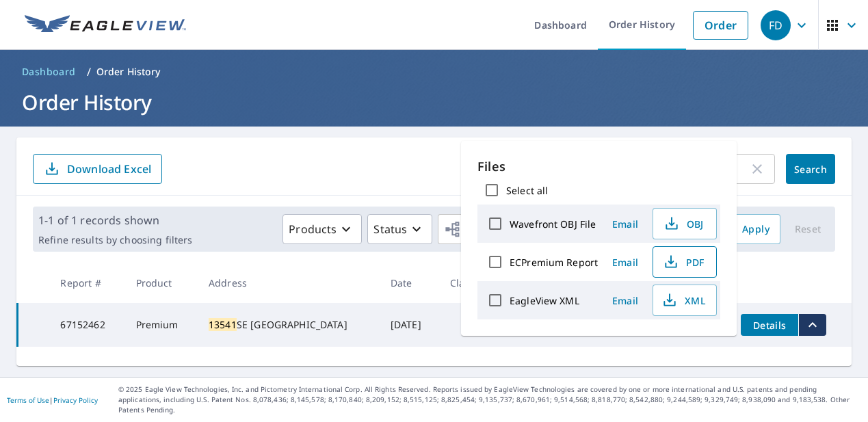 The image size is (868, 422). What do you see at coordinates (222, 325) in the screenshot?
I see `mark: 13541` at bounding box center [222, 325].